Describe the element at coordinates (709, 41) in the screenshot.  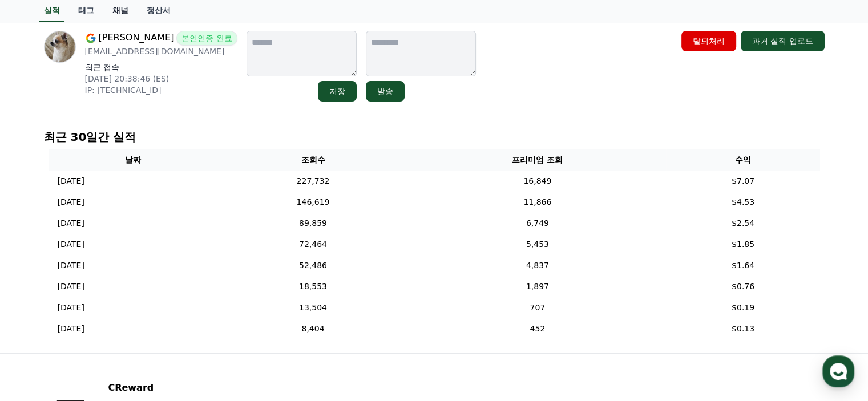
I see `button: 탈퇴처리` at that location.